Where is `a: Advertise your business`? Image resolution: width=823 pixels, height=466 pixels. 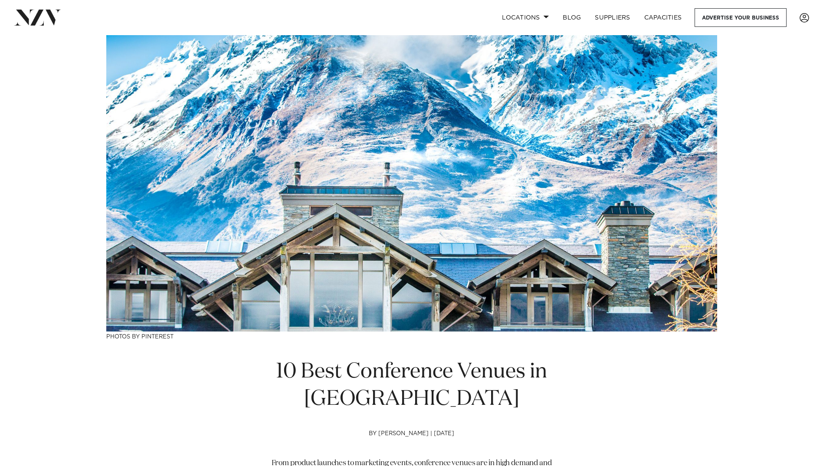 a: Advertise your business is located at coordinates (741, 17).